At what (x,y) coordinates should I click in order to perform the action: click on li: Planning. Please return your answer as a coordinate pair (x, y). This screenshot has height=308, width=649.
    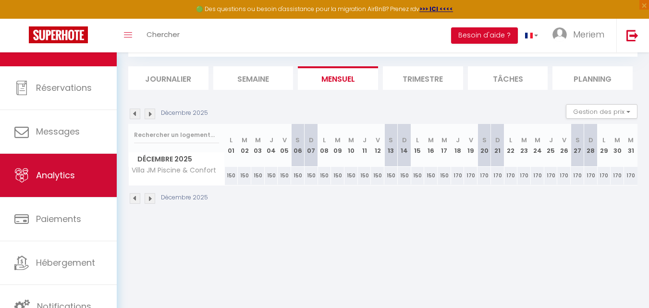
    Looking at the image, I should click on (592, 78).